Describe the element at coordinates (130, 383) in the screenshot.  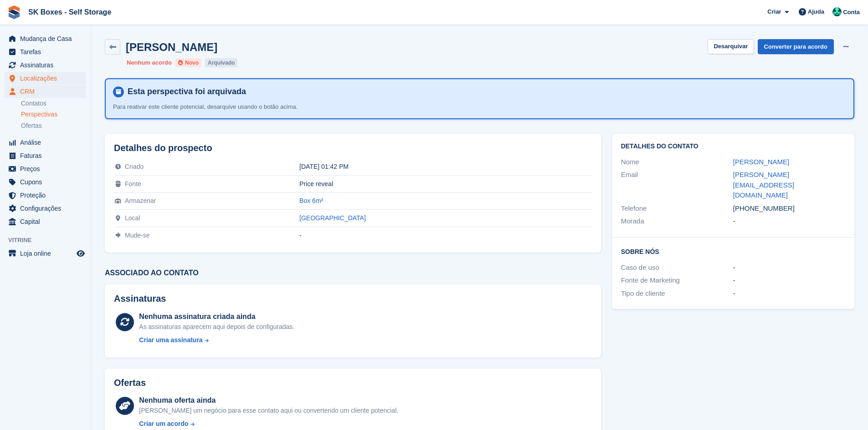
I see `h2: Ofertas` at that location.